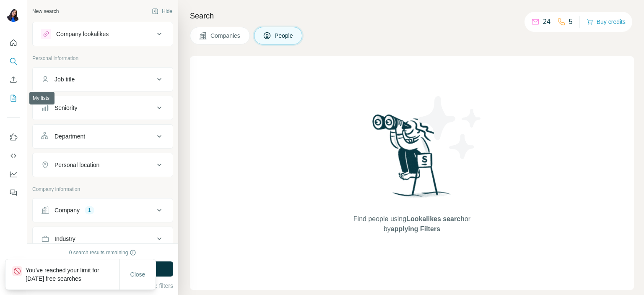 The height and width of the screenshot is (295, 644). Describe the element at coordinates (412, 224) in the screenshot. I see `span: Find people using or by` at that location.